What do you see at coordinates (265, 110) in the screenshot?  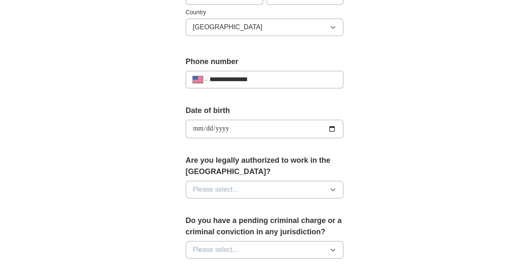 I see `label: Date of birth` at bounding box center [265, 110].